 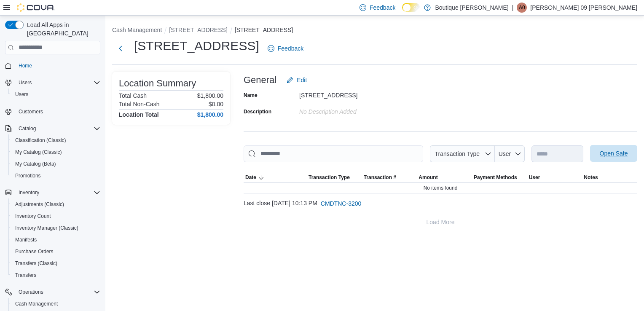 I want to click on span: Dark Mode, so click(x=402, y=12).